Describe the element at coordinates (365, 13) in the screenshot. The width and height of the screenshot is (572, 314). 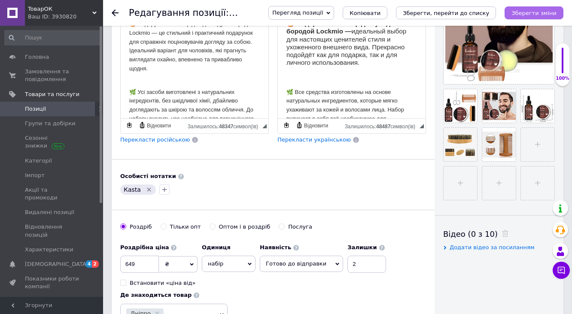
I see `button: Копіювати` at that location.